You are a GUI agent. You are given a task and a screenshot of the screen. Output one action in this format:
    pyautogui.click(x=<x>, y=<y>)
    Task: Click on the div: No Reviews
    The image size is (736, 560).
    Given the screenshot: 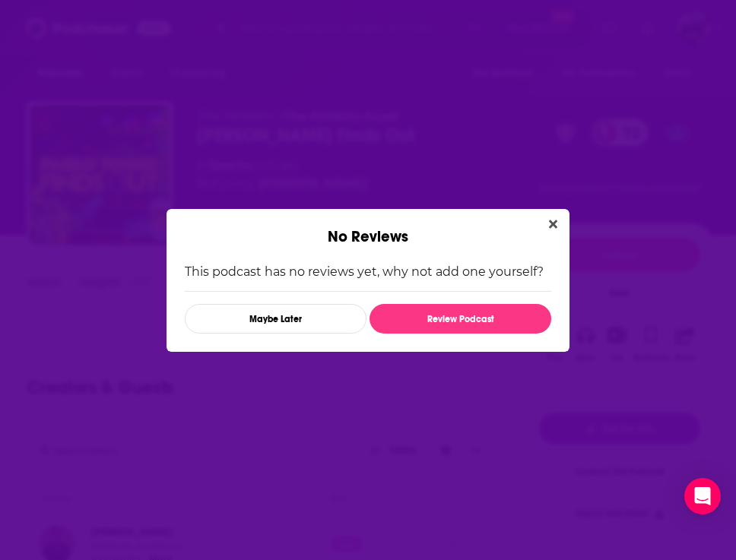 What is the action you would take?
    pyautogui.click(x=368, y=227)
    